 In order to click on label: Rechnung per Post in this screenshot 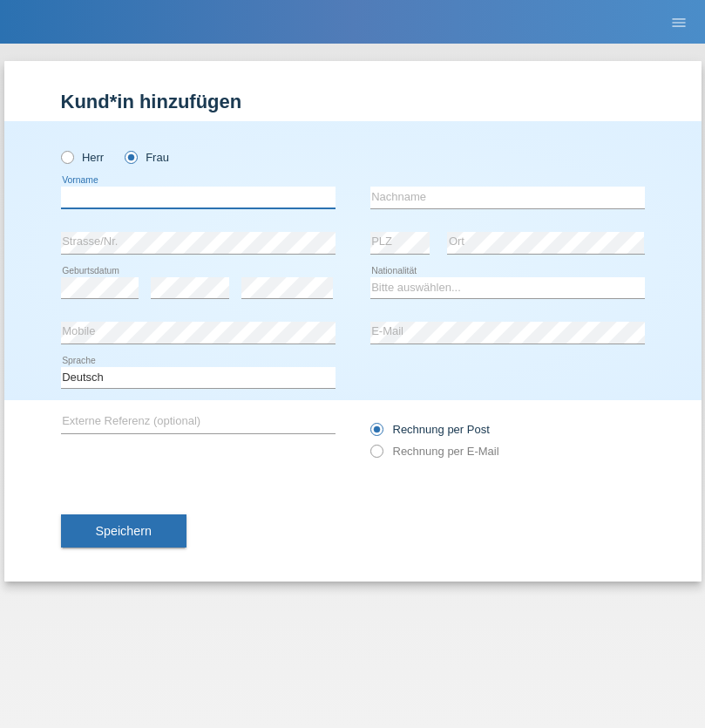, I will do `click(430, 429)`.